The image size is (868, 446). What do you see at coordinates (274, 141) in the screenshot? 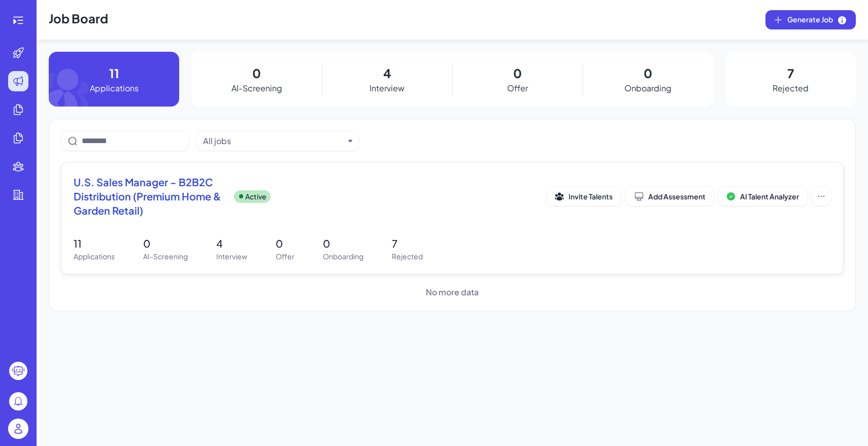
I see `button: All jobs` at bounding box center [274, 141].